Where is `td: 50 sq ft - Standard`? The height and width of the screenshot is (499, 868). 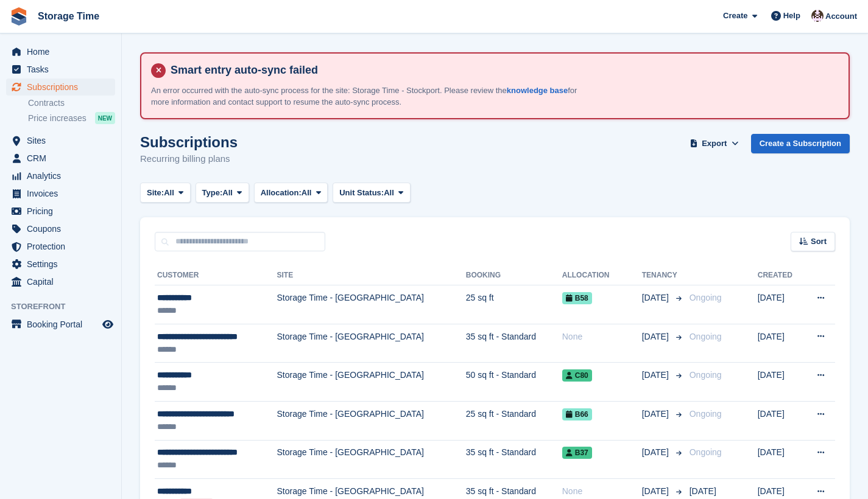 td: 50 sq ft - Standard is located at coordinates (514, 382).